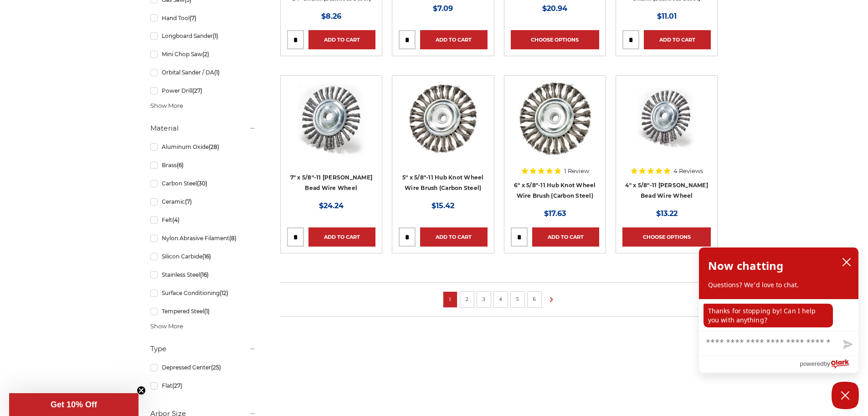 Image resolution: width=868 pixels, height=416 pixels. Describe the element at coordinates (667, 119) in the screenshot. I see `img: 4" x 5/8"-11 Stringer Bead Wire Wheel` at that location.